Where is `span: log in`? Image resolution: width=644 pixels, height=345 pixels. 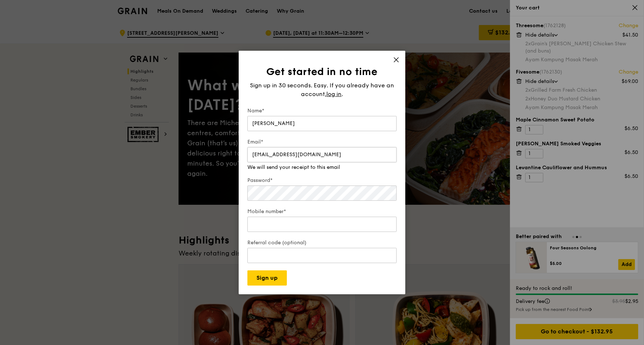 span: log in is located at coordinates (334, 94).